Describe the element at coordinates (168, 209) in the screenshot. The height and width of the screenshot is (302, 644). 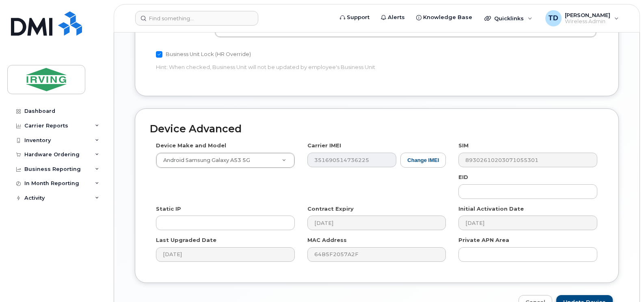
I see `label: Static IP` at that location.